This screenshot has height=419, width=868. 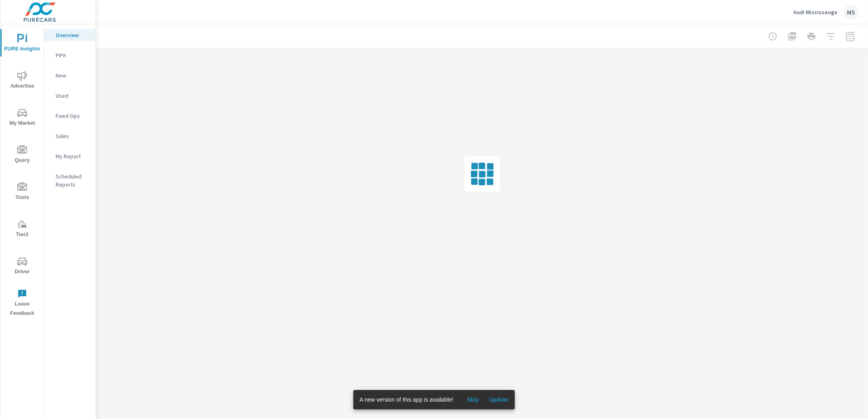 I want to click on span: Skip, so click(x=473, y=399).